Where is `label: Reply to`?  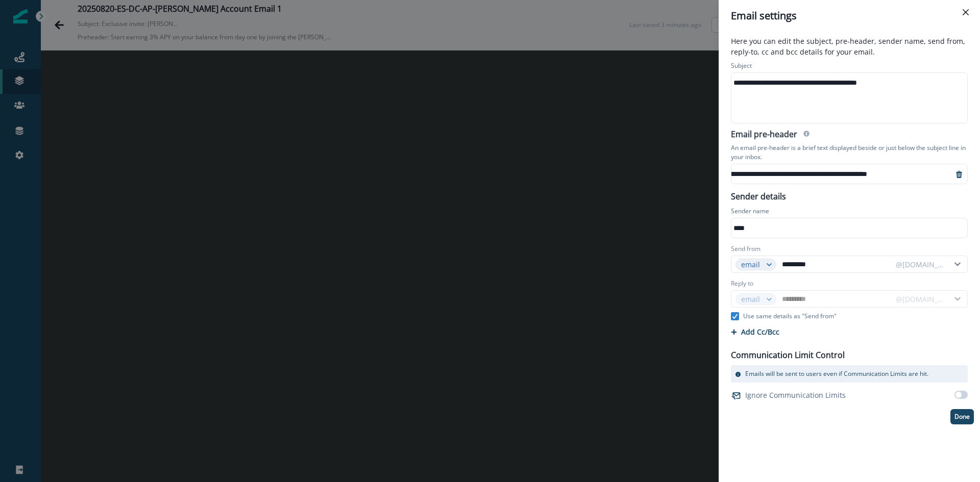 label: Reply to is located at coordinates (743, 283).